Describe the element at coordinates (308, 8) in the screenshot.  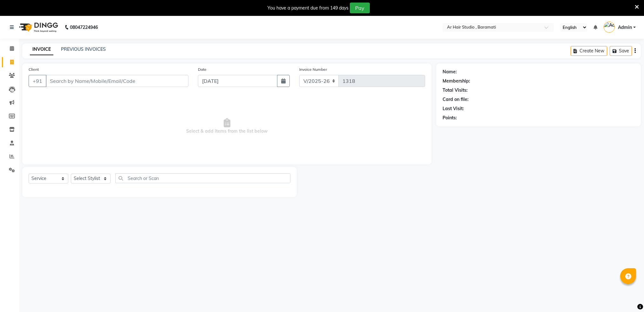
I see `div: You have a payment due from 149 days` at that location.